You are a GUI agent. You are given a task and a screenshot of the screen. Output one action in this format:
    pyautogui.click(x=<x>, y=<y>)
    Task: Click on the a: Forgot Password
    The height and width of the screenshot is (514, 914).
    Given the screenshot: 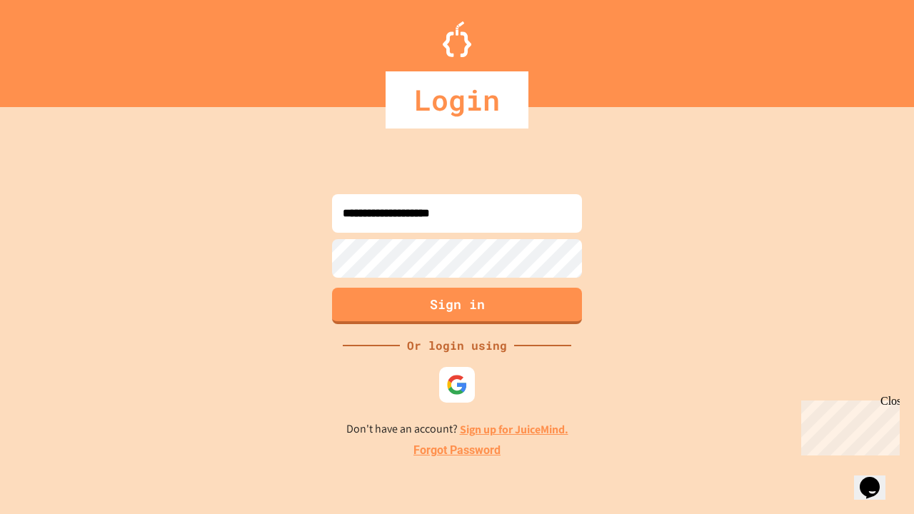 What is the action you would take?
    pyautogui.click(x=457, y=450)
    